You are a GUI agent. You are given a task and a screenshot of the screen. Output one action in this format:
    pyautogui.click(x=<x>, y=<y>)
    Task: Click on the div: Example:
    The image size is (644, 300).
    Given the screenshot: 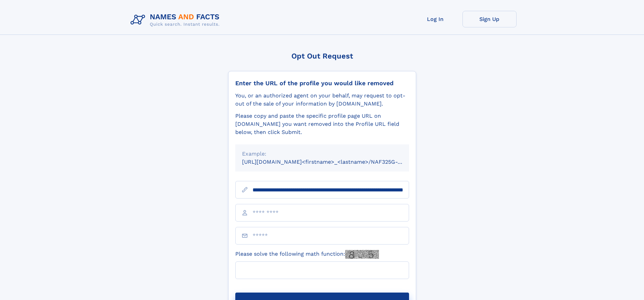 What is the action you would take?
    pyautogui.click(x=322, y=154)
    